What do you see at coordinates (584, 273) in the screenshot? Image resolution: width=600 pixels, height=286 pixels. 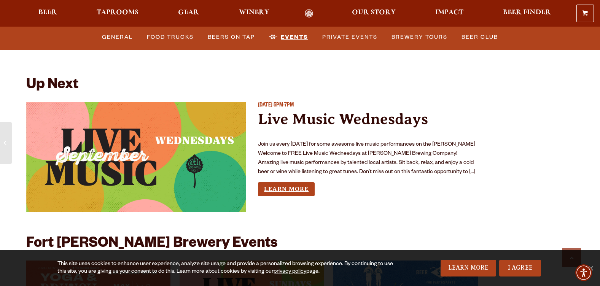 I see `div: Accessibility Menu` at bounding box center [584, 273].